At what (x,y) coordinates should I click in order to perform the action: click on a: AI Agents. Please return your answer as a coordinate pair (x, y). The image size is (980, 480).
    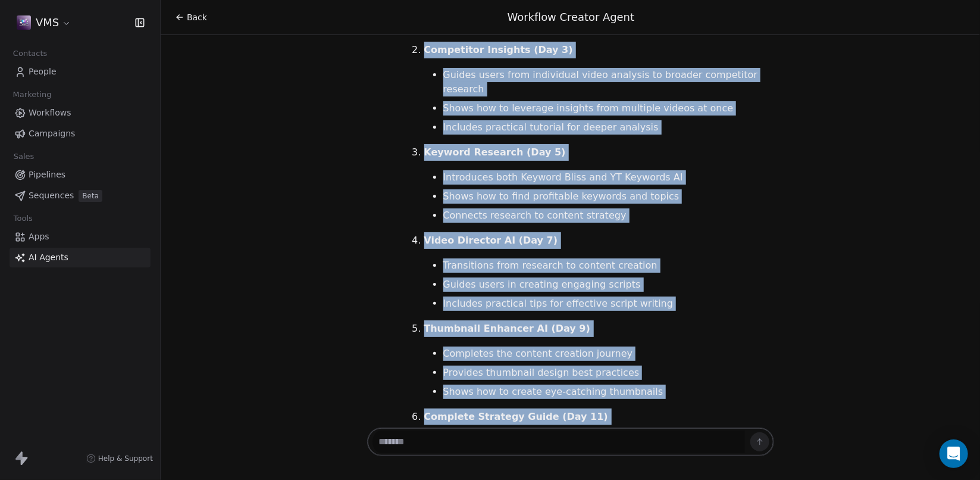
    Looking at the image, I should click on (79, 257).